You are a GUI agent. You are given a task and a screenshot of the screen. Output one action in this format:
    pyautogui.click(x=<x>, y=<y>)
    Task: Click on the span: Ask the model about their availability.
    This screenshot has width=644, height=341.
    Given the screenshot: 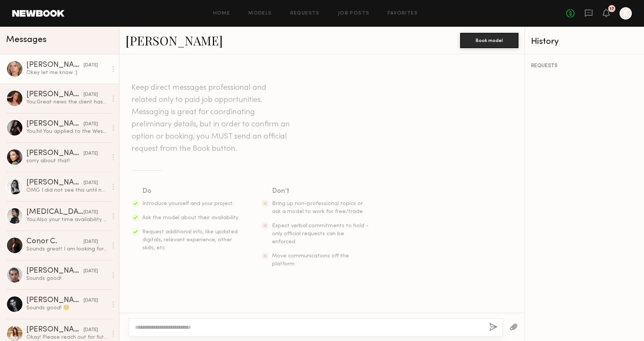 What is the action you would take?
    pyautogui.click(x=191, y=217)
    